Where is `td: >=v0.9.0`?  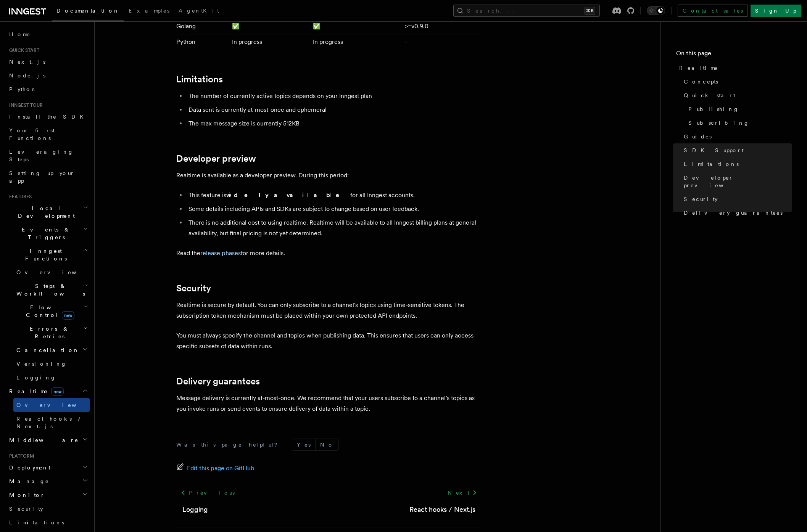 td: >=v0.9.0 is located at coordinates (441, 26).